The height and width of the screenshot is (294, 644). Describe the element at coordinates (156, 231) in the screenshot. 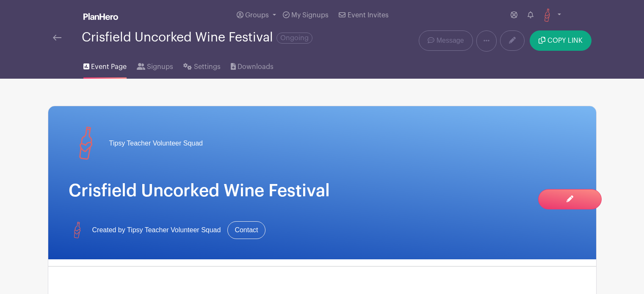

I see `span: Created by Tipsy Teacher Volunteer Squad` at that location.